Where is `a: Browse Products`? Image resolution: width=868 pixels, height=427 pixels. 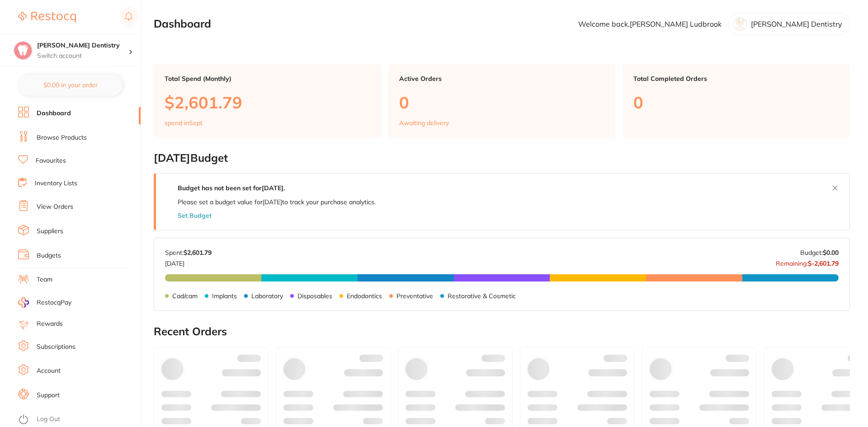
a: Browse Products is located at coordinates (62, 138).